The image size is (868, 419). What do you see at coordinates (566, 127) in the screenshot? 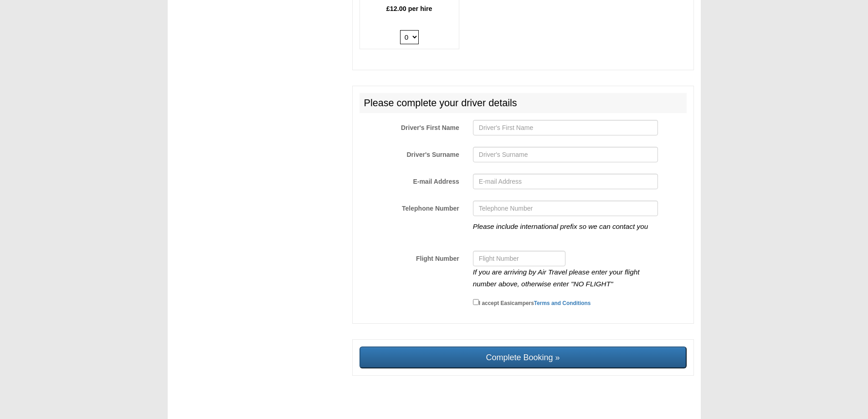
I see `input: Driver's First Name` at bounding box center [566, 127].